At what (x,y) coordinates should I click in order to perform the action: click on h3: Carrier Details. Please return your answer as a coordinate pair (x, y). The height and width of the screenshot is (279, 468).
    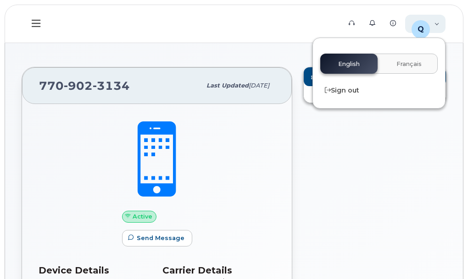
    Looking at the image, I should click on (219, 271).